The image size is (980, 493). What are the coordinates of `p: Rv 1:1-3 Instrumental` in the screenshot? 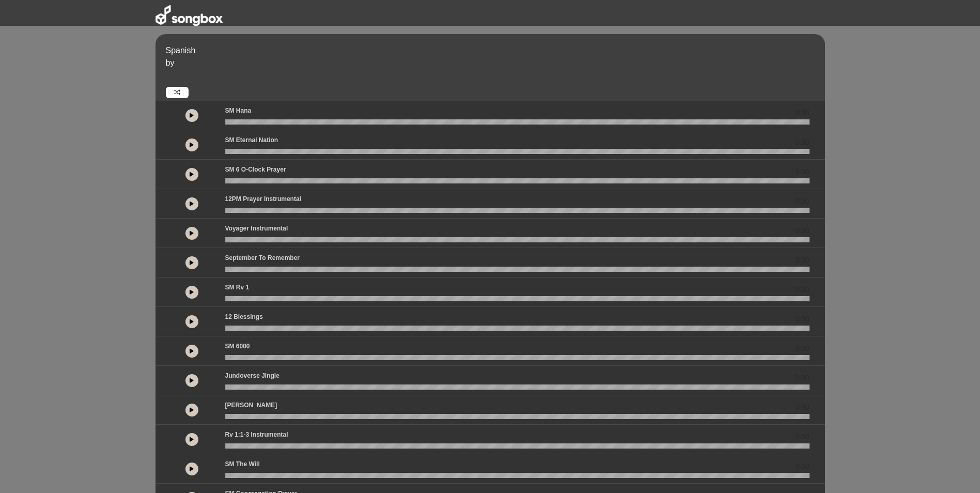 It's located at (257, 434).